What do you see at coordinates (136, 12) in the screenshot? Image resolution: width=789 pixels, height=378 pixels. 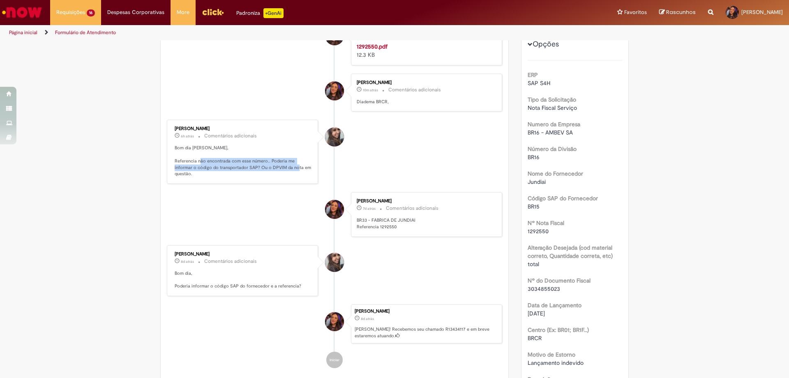 I see `span: Despesas Corporativas` at bounding box center [136, 12].